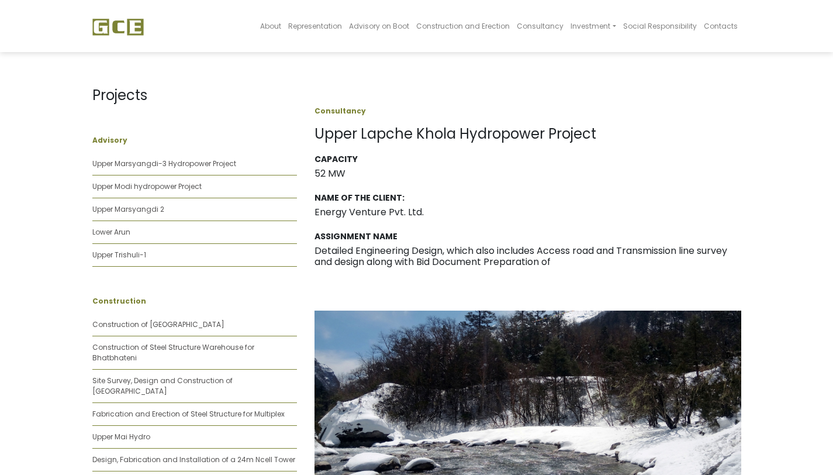 This screenshot has height=475, width=833. What do you see at coordinates (721, 26) in the screenshot?
I see `span: Contacts` at bounding box center [721, 26].